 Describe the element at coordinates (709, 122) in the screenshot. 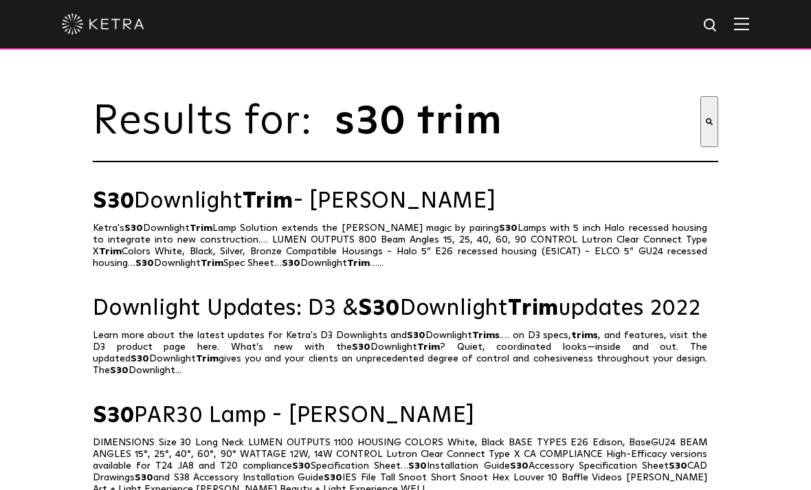

I see `button: Search` at that location.